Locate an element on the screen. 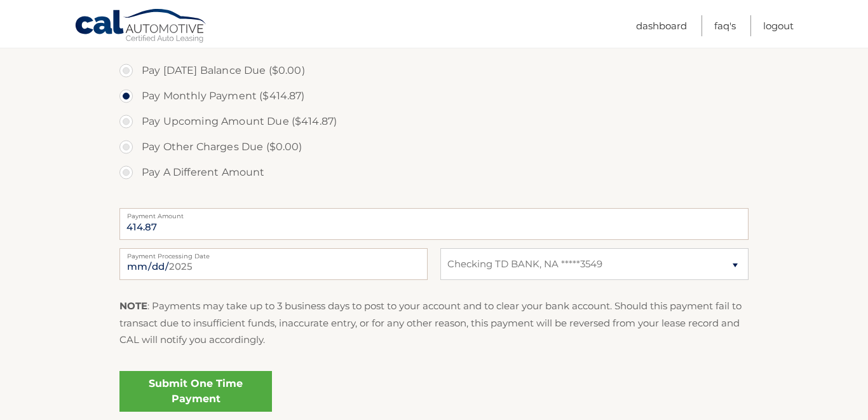  label: Payment Processing Date is located at coordinates (273, 253).